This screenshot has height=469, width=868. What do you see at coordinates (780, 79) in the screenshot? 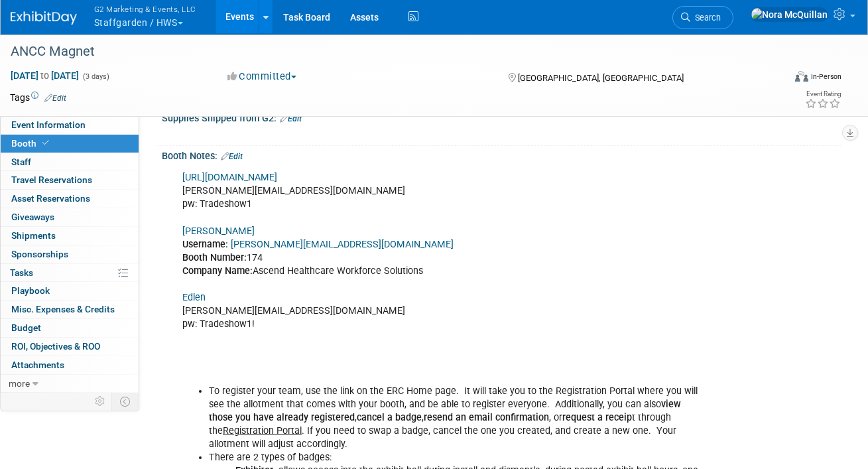
I see `div: Event Format` at bounding box center [780, 79].